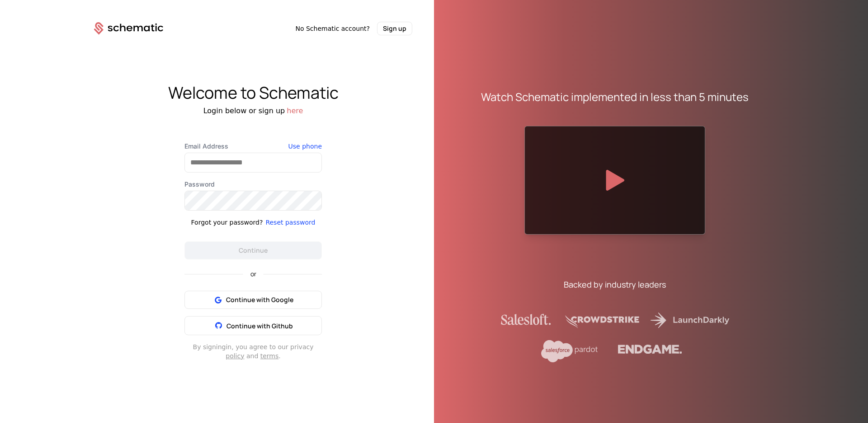  Describe the element at coordinates (254, 110) in the screenshot. I see `div: Login below or sign up` at that location.